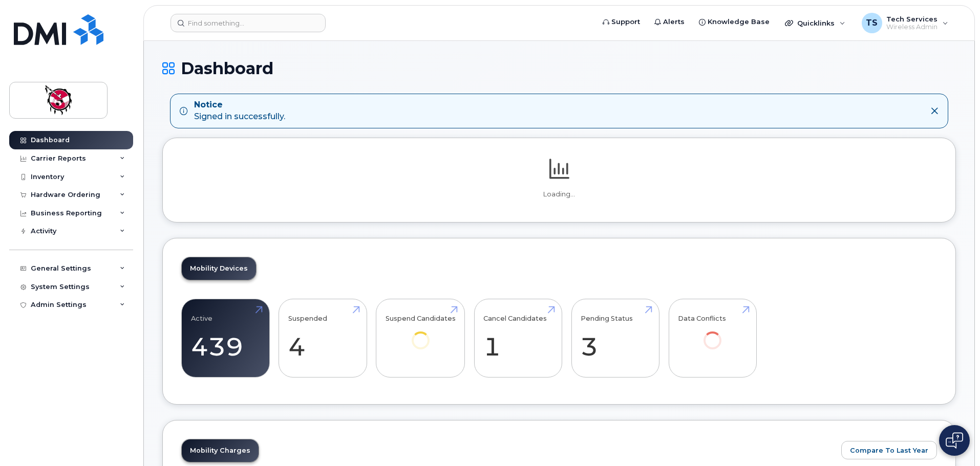  What do you see at coordinates (420, 334) in the screenshot?
I see `a: Suspend Candidates` at bounding box center [420, 334].